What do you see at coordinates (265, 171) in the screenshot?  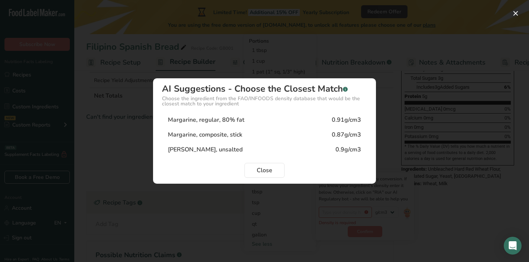 I see `button: Close` at bounding box center [265, 171].